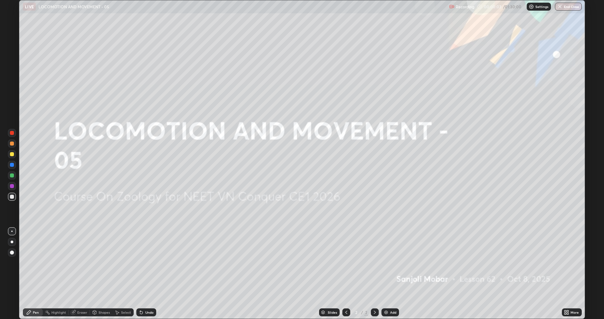 This screenshot has width=604, height=319. I want to click on p: Recording, so click(465, 7).